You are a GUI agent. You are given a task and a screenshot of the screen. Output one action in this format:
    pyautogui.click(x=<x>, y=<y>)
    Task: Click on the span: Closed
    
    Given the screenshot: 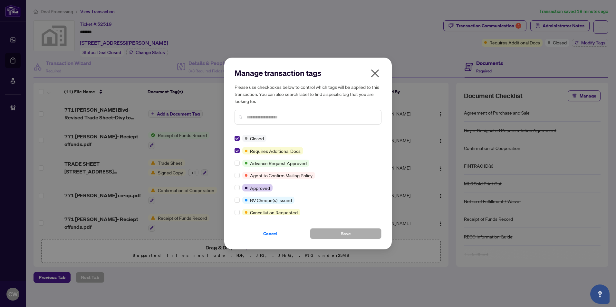 What is the action you would take?
    pyautogui.click(x=257, y=138)
    